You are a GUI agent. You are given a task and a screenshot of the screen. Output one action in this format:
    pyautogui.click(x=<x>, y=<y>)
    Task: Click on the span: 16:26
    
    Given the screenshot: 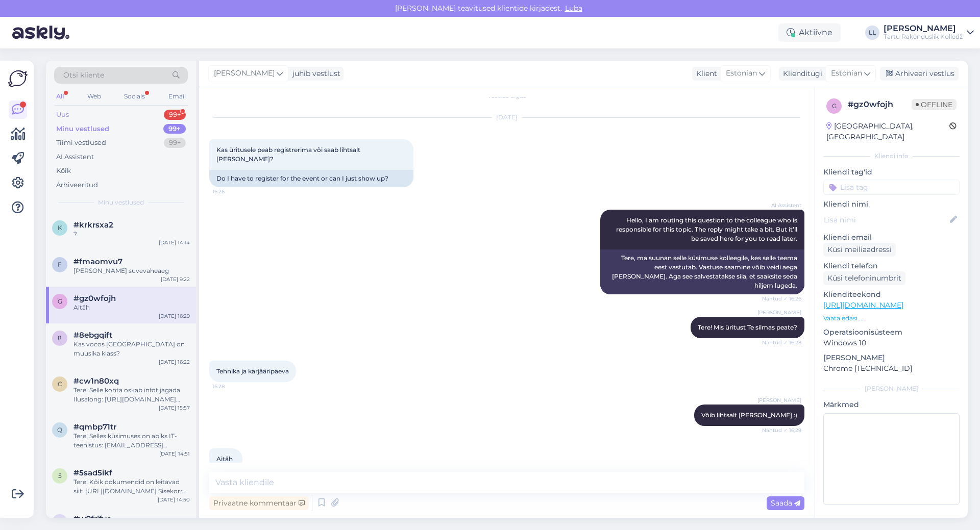 What is the action you would take?
    pyautogui.click(x=231, y=191)
    